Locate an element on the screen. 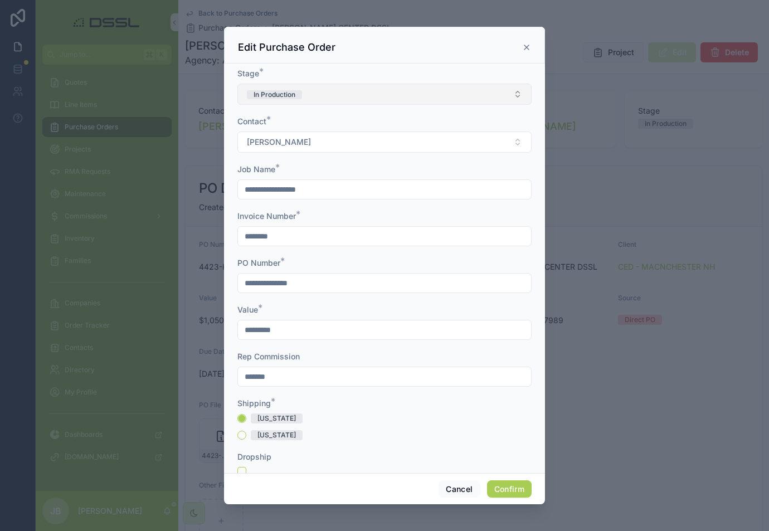 The height and width of the screenshot is (531, 769). button: Cancel is located at coordinates (459, 489).